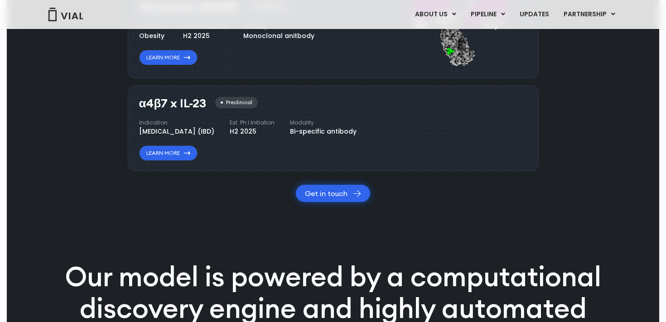 The width and height of the screenshot is (666, 322). What do you see at coordinates (279, 36) in the screenshot?
I see `div: Monoclonal anitbody` at bounding box center [279, 36].